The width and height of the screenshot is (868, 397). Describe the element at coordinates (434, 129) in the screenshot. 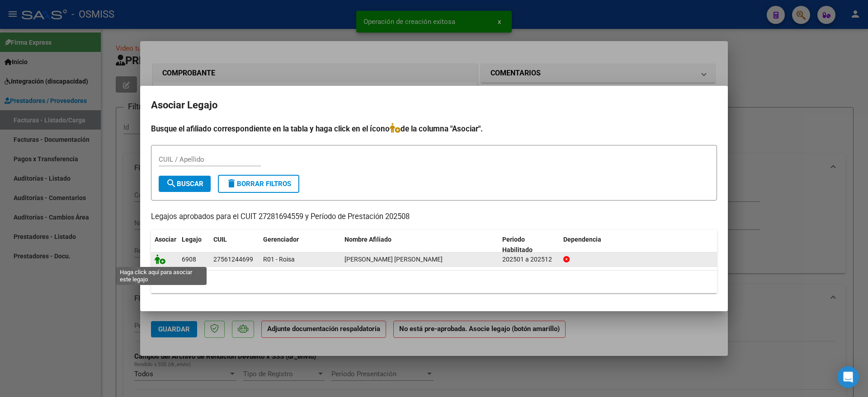

I see `h4: Busque el afiliado correspondiente en la tabla y haga click en el ícono de la columna "Asociar".` at that location.